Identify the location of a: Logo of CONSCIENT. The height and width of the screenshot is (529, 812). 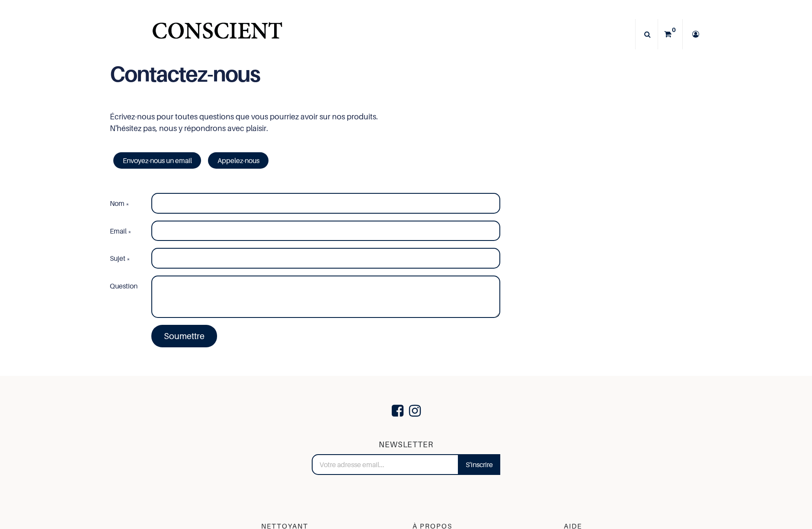
(217, 34).